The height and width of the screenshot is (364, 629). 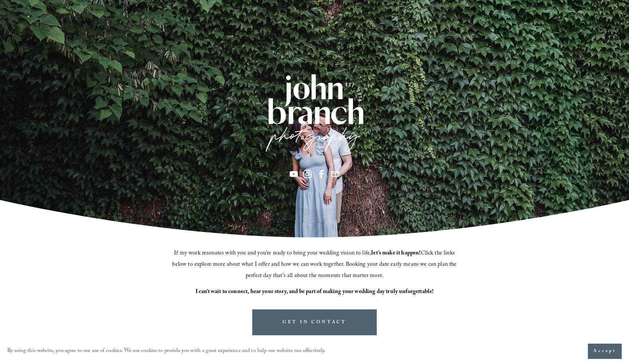 What do you see at coordinates (604, 351) in the screenshot?
I see `button: Accept` at bounding box center [604, 351].